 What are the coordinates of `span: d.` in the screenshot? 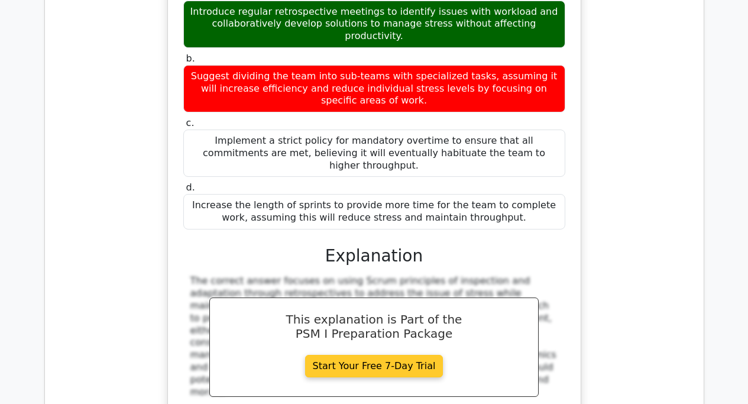 It's located at (190, 187).